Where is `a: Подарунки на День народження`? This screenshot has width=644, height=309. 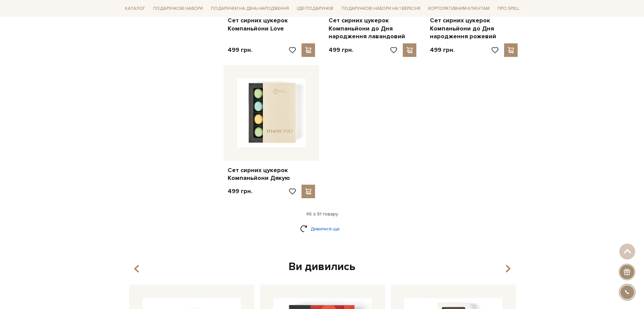 a: Подарунки на День народження is located at coordinates (250, 9).